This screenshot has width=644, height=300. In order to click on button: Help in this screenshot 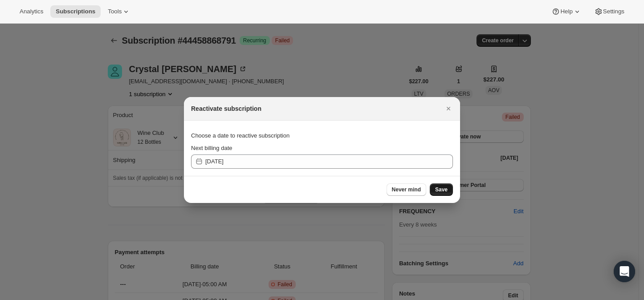, I will do `click(567, 11)`.